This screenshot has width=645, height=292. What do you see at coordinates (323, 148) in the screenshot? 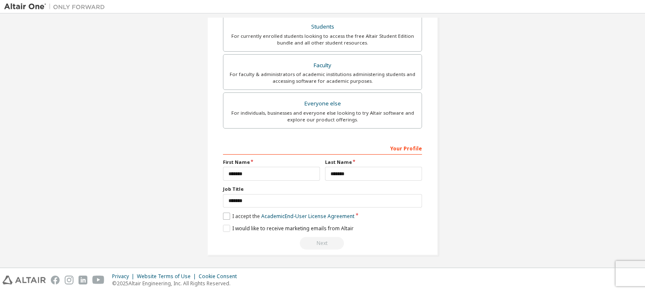
I see `div: Your Profile` at bounding box center [323, 148].